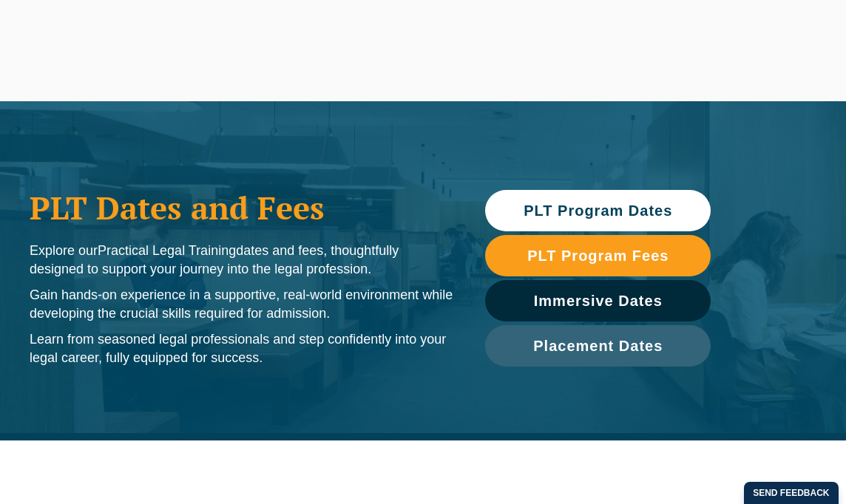 The width and height of the screenshot is (846, 504). I want to click on span: Immersive Dates, so click(598, 301).